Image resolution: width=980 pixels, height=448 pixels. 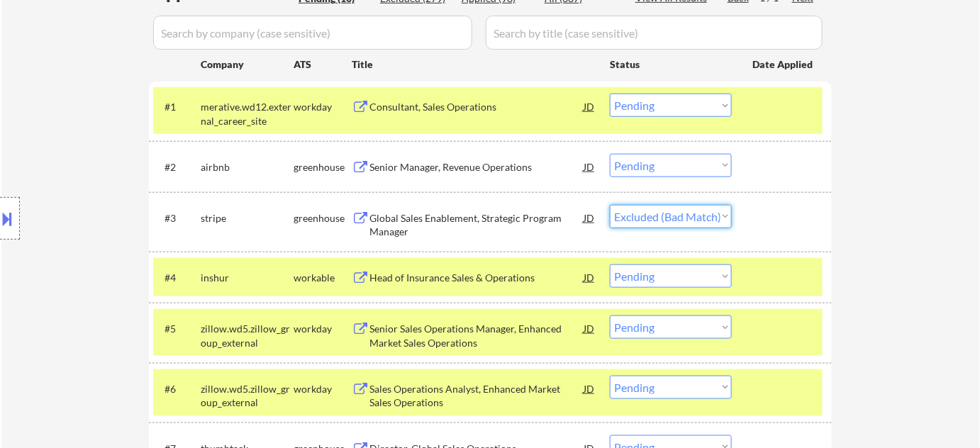 What do you see at coordinates (313, 33) in the screenshot?
I see `input: Search by company (case sensitive)` at bounding box center [313, 33].